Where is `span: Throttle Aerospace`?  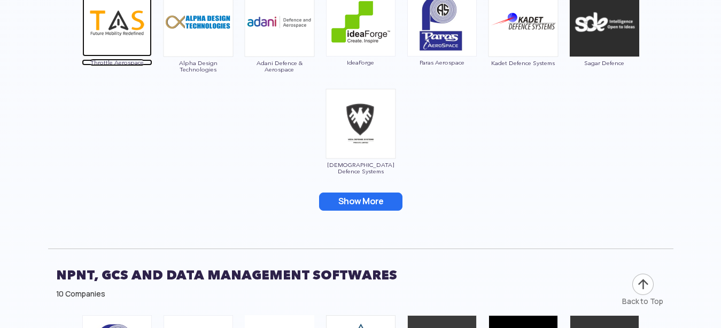
span: Throttle Aerospace is located at coordinates (117, 62).